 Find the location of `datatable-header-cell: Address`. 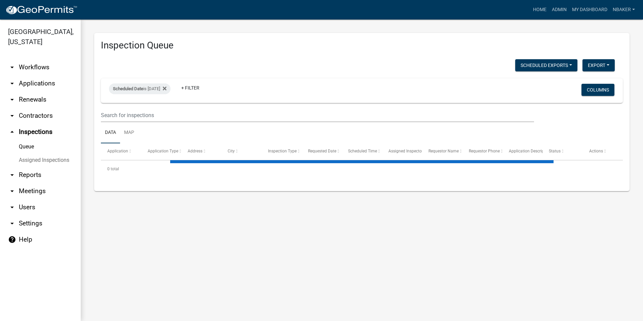

datatable-header-cell: Address is located at coordinates (201, 151).